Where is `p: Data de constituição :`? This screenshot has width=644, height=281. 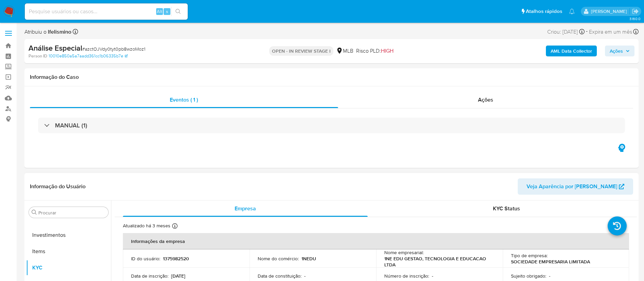 p: Data de constituição : is located at coordinates (280, 275).